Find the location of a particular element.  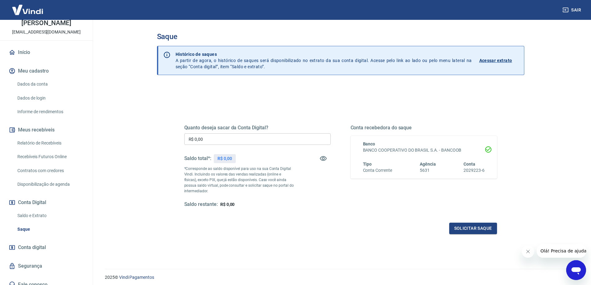

p: Acessar extrato is located at coordinates (496, 60).